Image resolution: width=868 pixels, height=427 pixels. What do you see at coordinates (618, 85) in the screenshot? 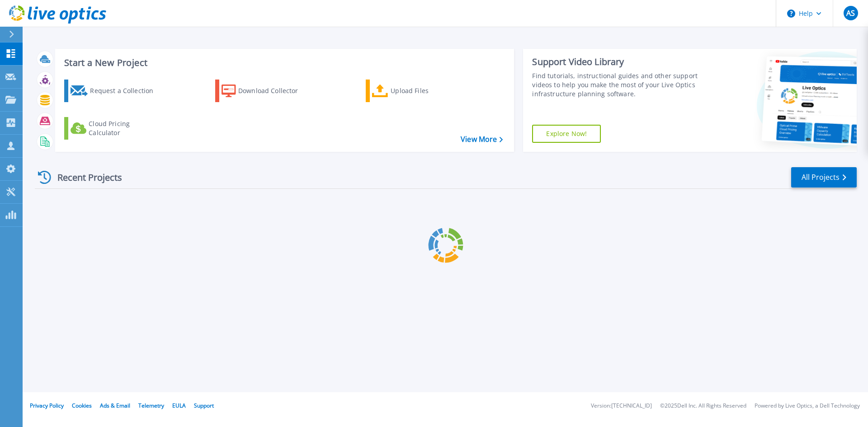
I see `div: Find tutorials, instructional guides and other support videos to help you make the most of your L...` at bounding box center [618, 85].